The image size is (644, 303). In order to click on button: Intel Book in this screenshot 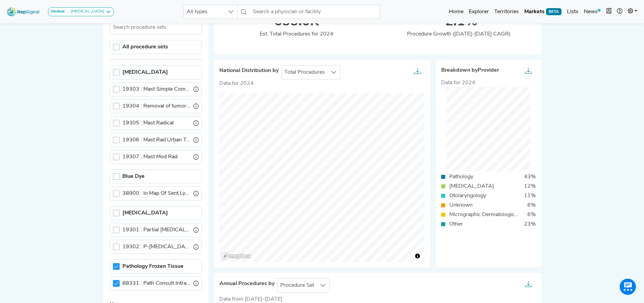, I will do `click(609, 12)`.